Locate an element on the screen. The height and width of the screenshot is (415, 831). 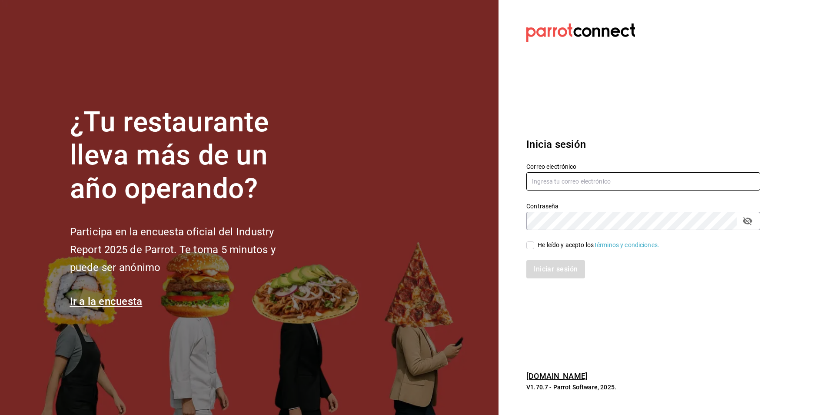
label: Correo electrónico is located at coordinates (643, 166).